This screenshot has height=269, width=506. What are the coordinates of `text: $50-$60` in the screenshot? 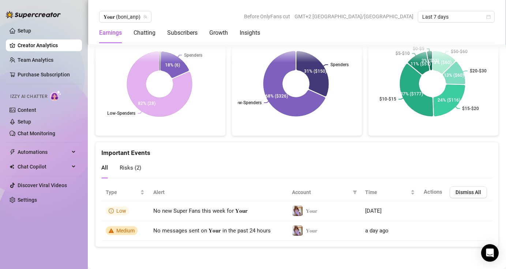 It's located at (459, 52).